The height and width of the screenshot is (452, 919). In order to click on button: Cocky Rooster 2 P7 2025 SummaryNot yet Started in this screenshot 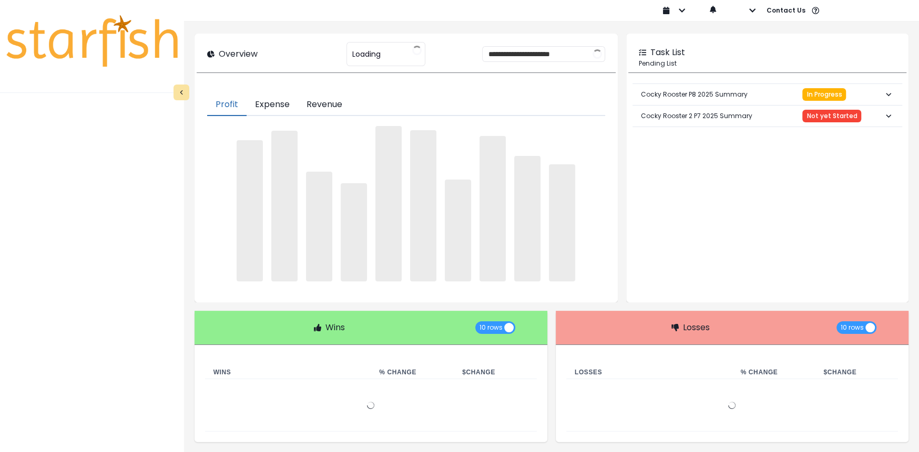, I will do `click(767, 116)`.